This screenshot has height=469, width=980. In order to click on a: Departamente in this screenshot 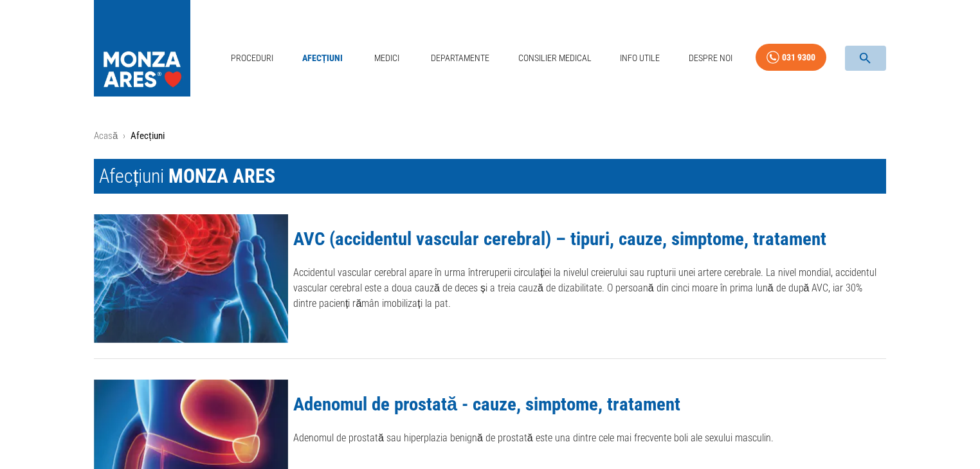, I will do `click(460, 58)`.